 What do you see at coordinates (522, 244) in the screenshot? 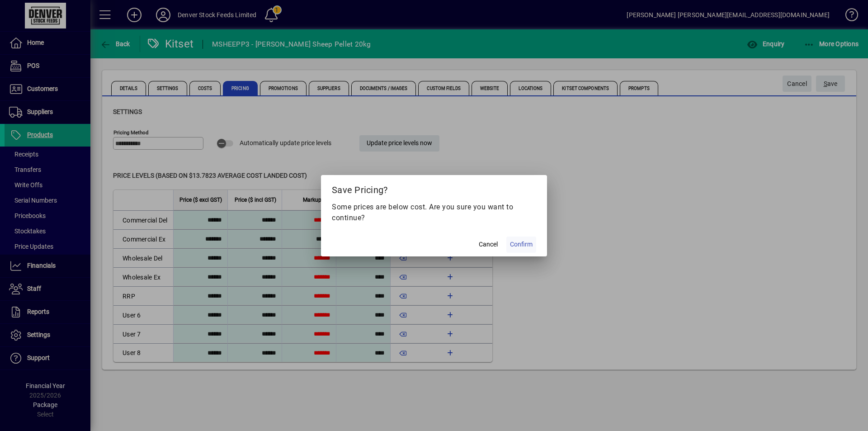
I see `span: Confirm` at bounding box center [522, 244].